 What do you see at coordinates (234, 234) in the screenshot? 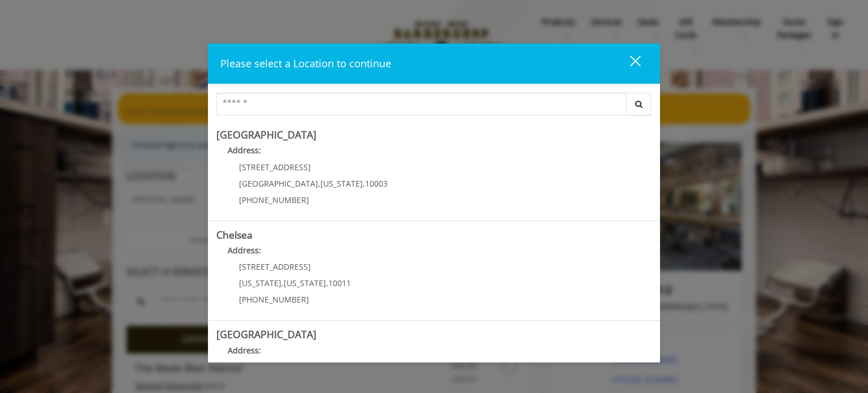
I see `b: Chelsea` at bounding box center [234, 234].